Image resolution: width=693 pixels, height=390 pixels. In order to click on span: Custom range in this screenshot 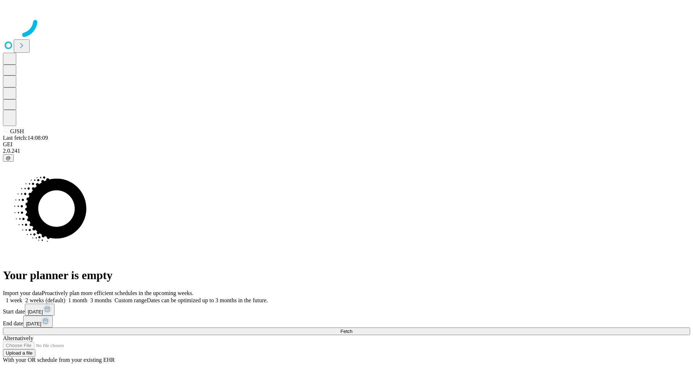, I will do `click(130, 300)`.